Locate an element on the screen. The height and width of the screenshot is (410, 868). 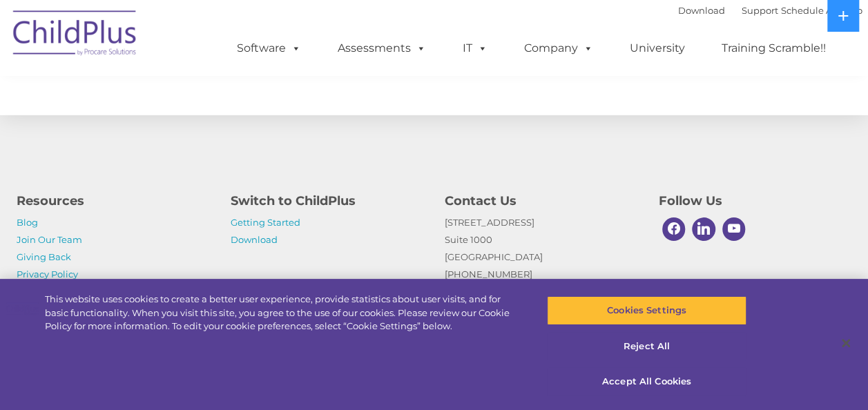
a: Facebook is located at coordinates (674, 229).